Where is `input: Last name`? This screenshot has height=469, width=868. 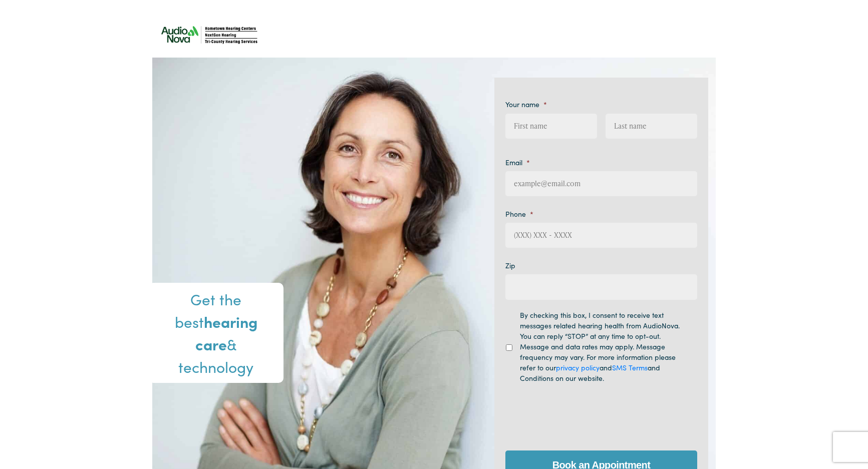 input: Last name is located at coordinates (651, 126).